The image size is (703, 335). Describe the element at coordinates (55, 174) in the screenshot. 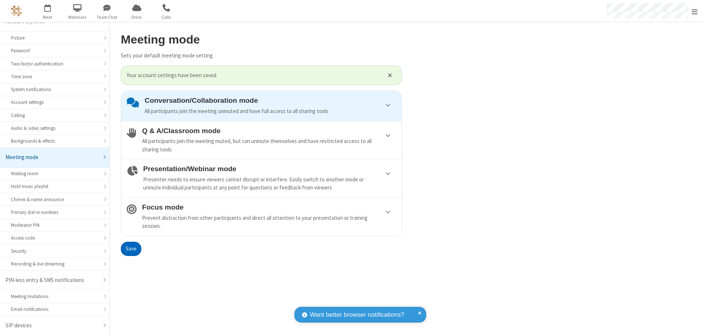

I see `div: Waiting room` at that location.